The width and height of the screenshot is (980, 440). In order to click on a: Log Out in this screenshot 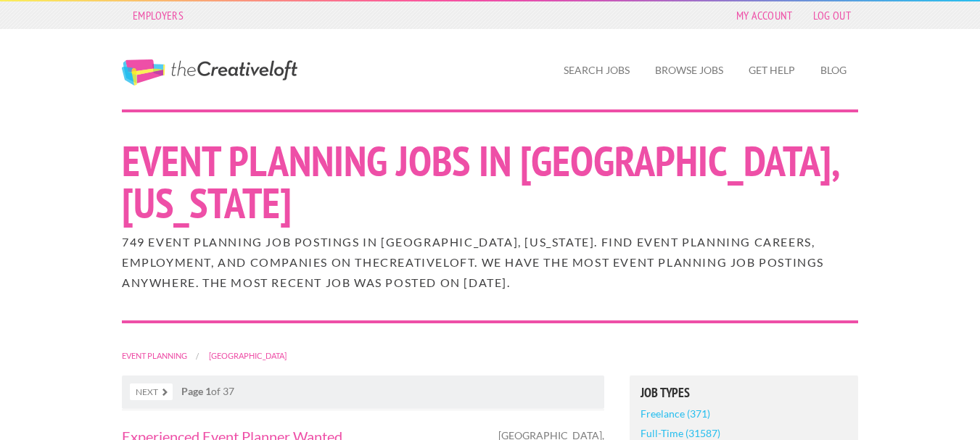, I will do `click(832, 15)`.